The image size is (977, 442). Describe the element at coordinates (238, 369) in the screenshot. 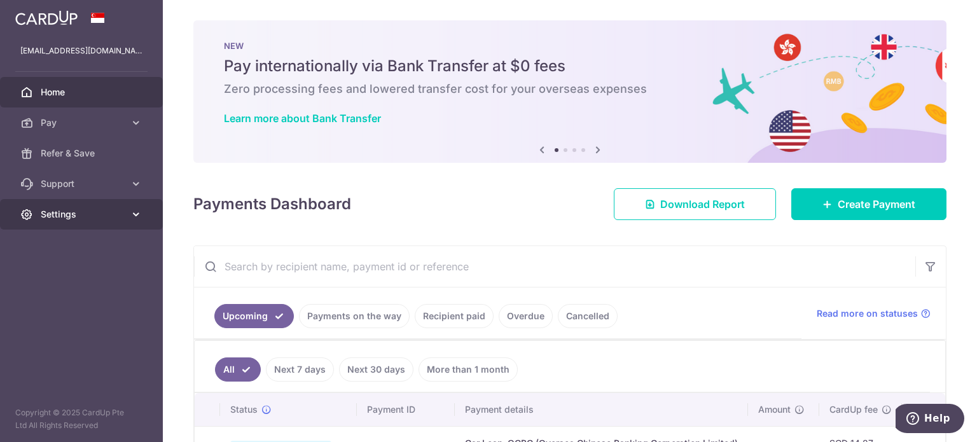

I see `a: All` at that location.